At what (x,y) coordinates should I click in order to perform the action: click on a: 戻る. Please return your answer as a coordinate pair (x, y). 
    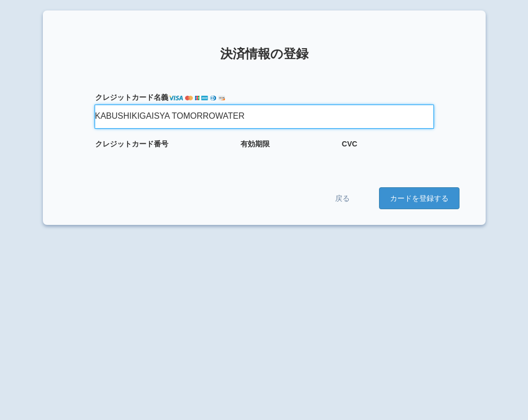
    Looking at the image, I should click on (342, 198).